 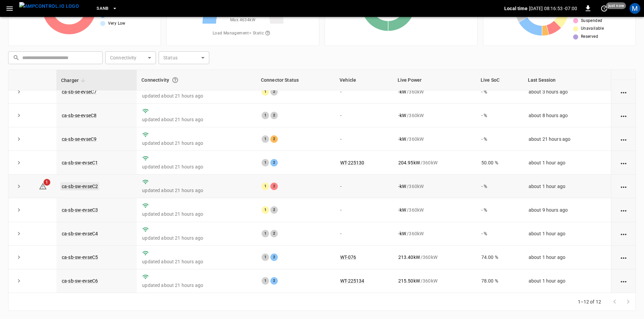 What do you see at coordinates (516, 9) in the screenshot?
I see `p: Local time` at bounding box center [516, 9].